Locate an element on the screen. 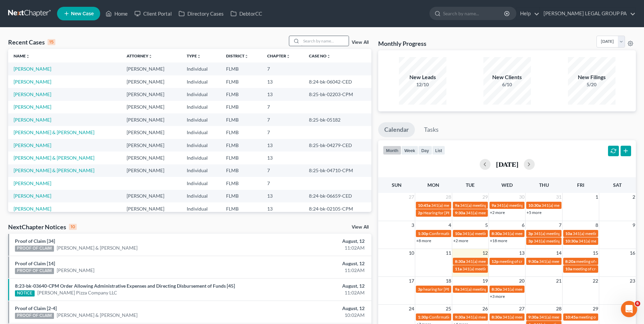 This screenshot has width=644, height=324. div: Recent Cases is located at coordinates (32, 42).